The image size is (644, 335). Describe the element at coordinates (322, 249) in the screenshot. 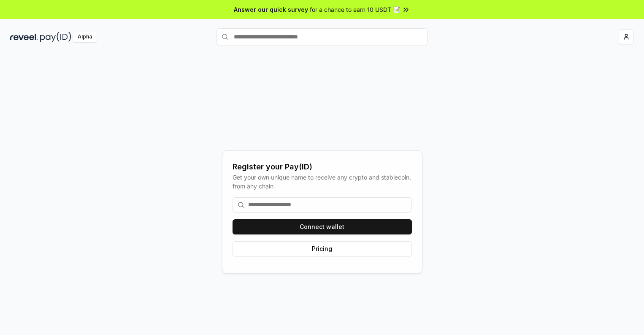

I see `button: Pricing` at that location.